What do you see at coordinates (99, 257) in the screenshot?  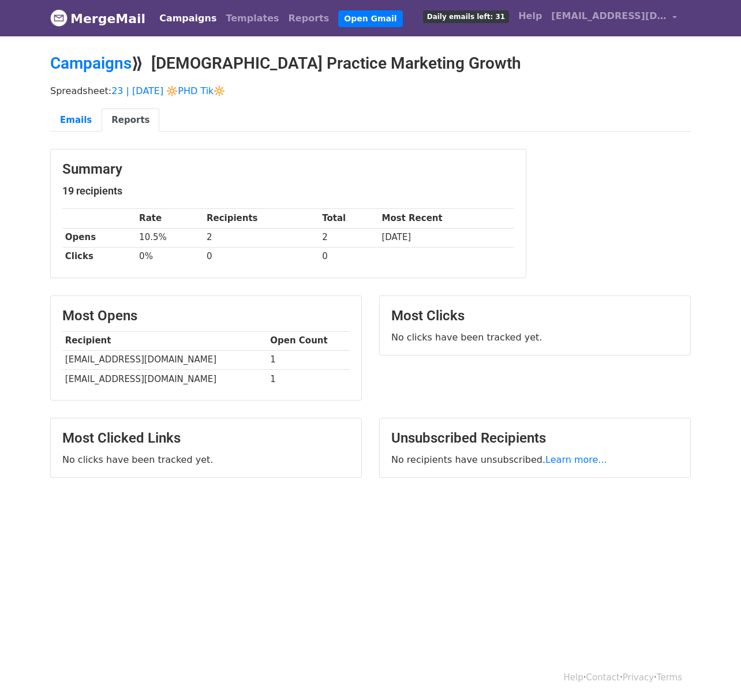 I see `th: Clicks` at bounding box center [99, 257].